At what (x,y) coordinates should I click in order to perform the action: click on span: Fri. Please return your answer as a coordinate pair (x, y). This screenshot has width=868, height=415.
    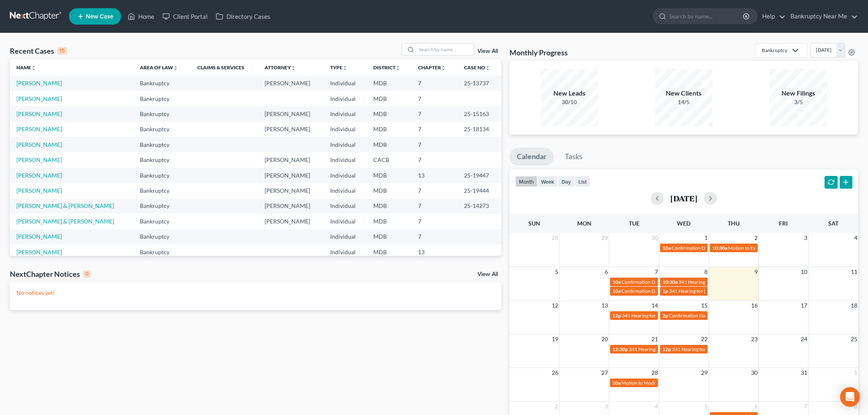
    Looking at the image, I should click on (783, 223).